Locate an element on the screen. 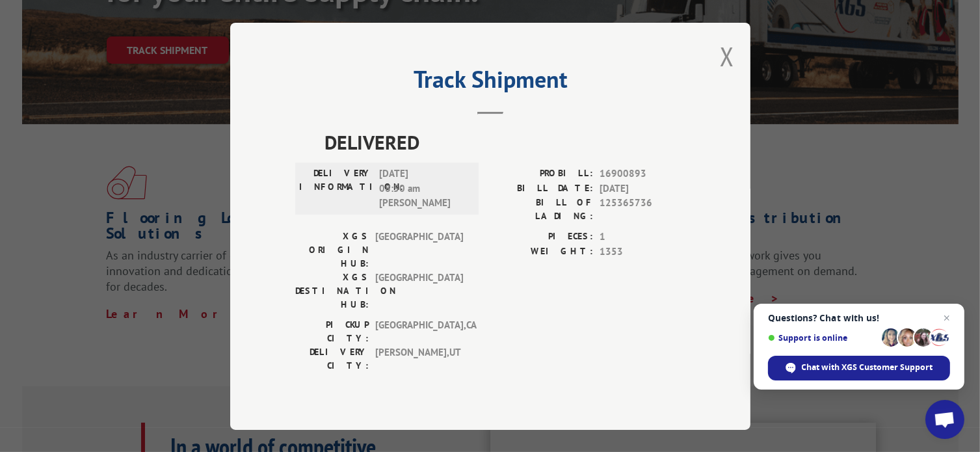  span: Close chat is located at coordinates (946, 318).